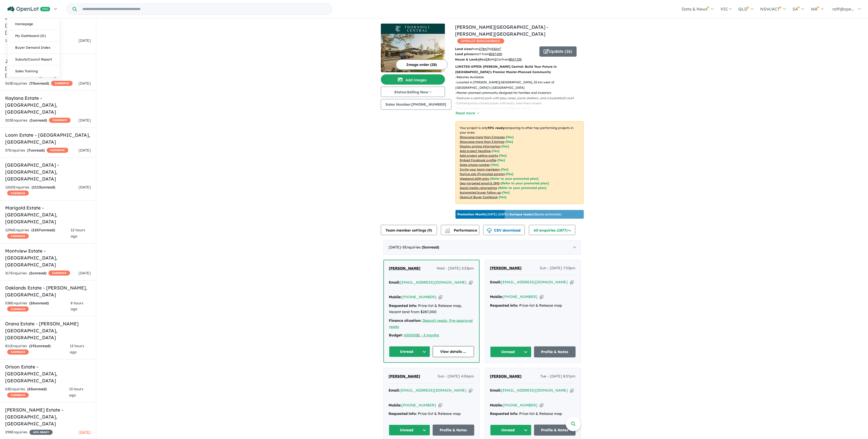 This screenshot has height=439, width=868. What do you see at coordinates (479, 197) in the screenshot?
I see `u: OpenLot Buyer Cashback` at bounding box center [479, 197].